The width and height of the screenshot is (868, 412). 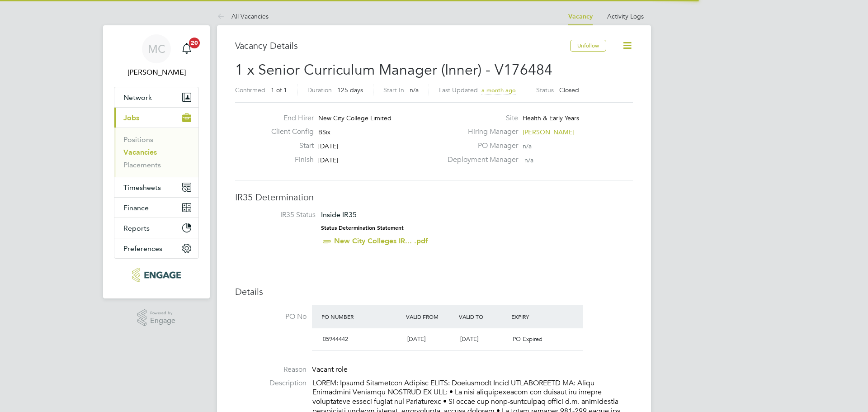 What do you see at coordinates (156, 228) in the screenshot?
I see `button: Reports` at bounding box center [156, 228].